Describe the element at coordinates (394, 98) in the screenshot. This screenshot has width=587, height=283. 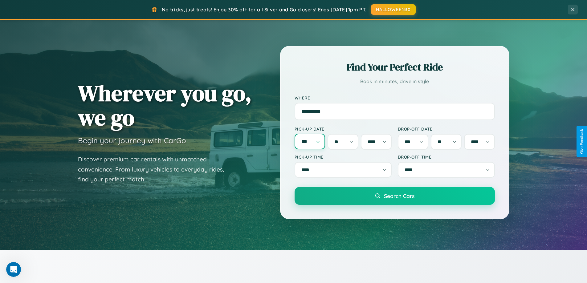
I see `label: Where` at that location.